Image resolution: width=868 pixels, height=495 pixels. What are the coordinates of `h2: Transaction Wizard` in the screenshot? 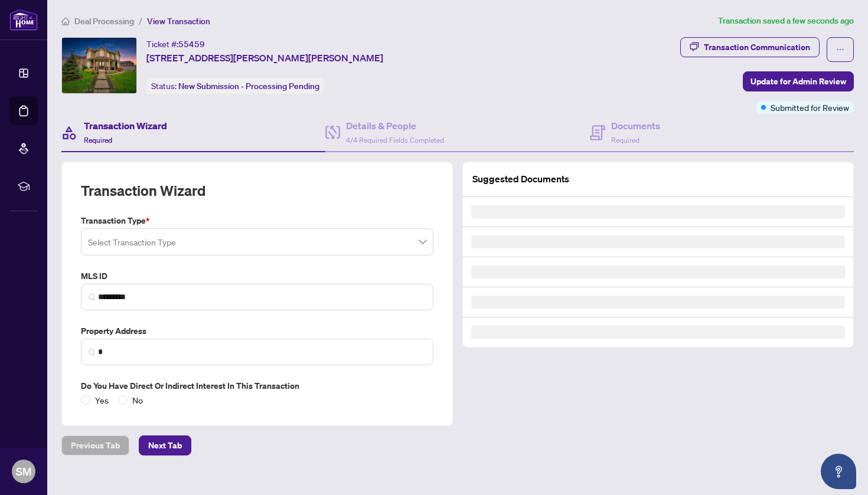 It's located at (143, 191).